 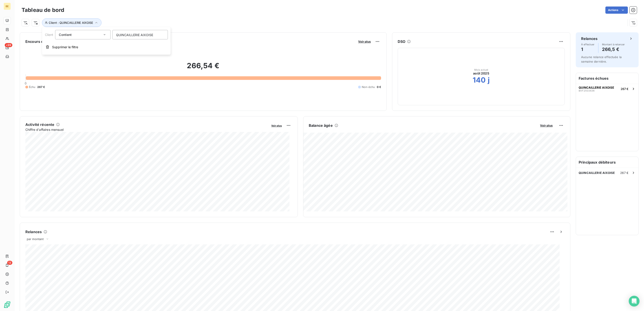 I want to click on span: Montant à relancer, so click(x=613, y=44).